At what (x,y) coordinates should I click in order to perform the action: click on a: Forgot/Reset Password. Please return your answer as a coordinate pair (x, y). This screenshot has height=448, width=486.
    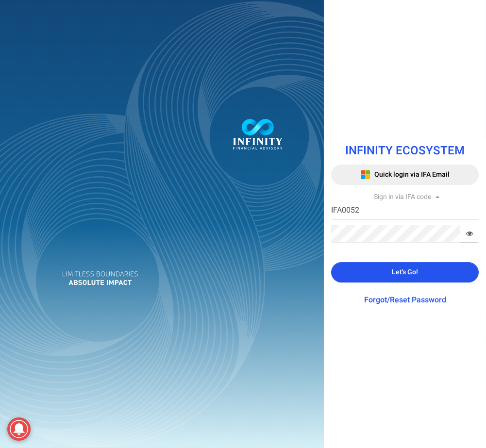
    Looking at the image, I should click on (405, 300).